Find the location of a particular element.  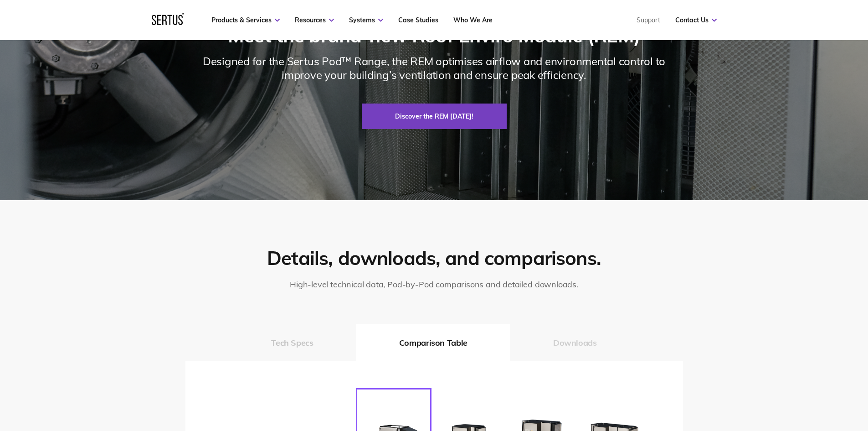

a: Who We Are is located at coordinates (472, 20).